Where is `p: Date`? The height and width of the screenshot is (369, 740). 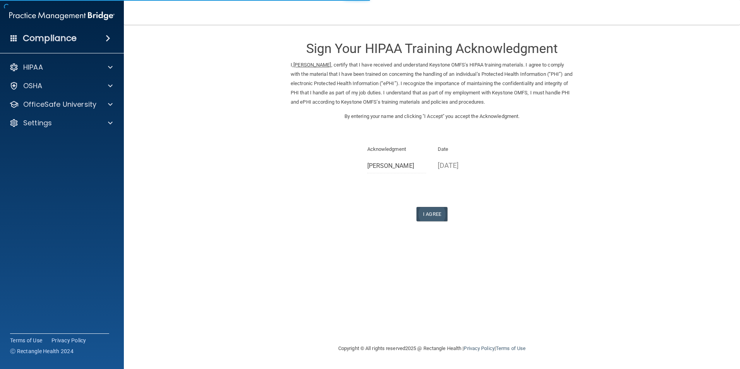 p: Date is located at coordinates (467, 149).